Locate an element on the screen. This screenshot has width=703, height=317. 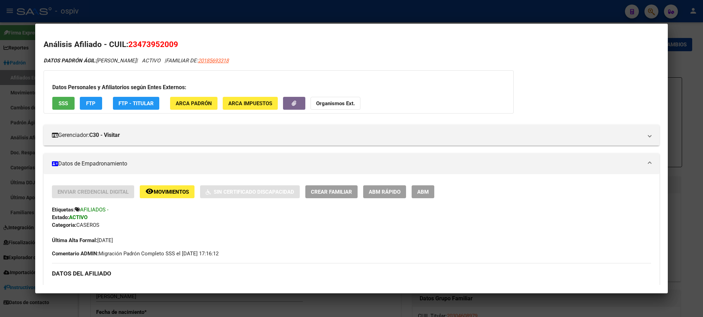
strong: Organismos Ext. is located at coordinates (335, 103).